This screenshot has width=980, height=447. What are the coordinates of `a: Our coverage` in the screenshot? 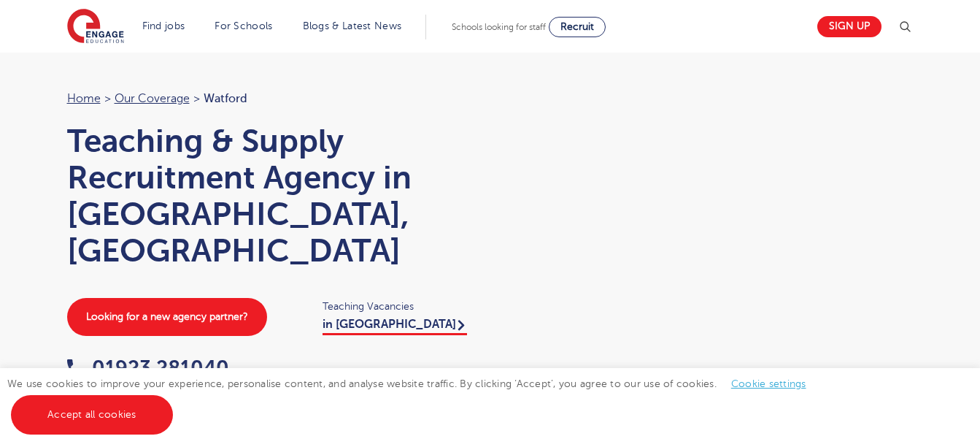 It's located at (152, 99).